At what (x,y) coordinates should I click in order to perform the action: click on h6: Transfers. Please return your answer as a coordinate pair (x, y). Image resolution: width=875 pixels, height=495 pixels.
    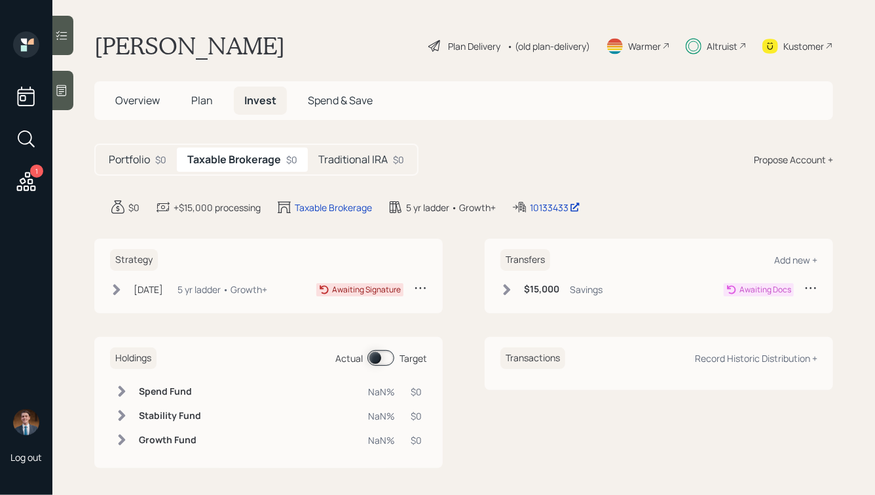
    Looking at the image, I should click on (525, 259).